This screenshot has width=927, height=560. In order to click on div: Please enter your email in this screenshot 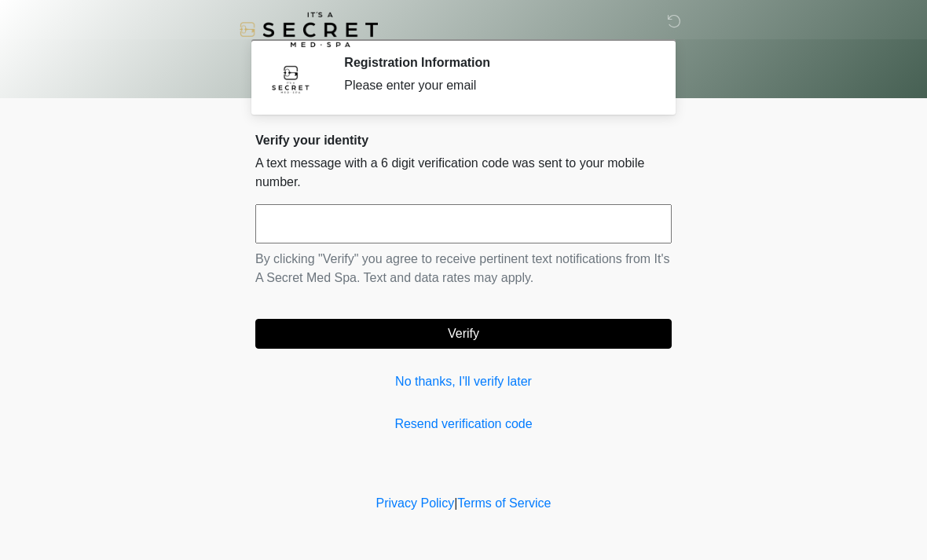, I will do `click(496, 86)`.